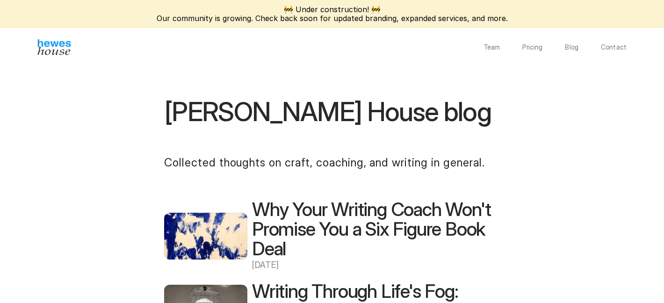 This screenshot has height=303, width=664. Describe the element at coordinates (54, 47) in the screenshot. I see `img: Hewes House’s book coach services offer creative writing courses, writing class to learn differen...` at that location.